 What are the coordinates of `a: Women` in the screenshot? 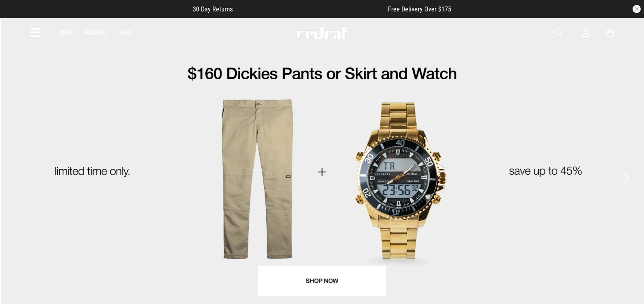 It's located at (95, 33).